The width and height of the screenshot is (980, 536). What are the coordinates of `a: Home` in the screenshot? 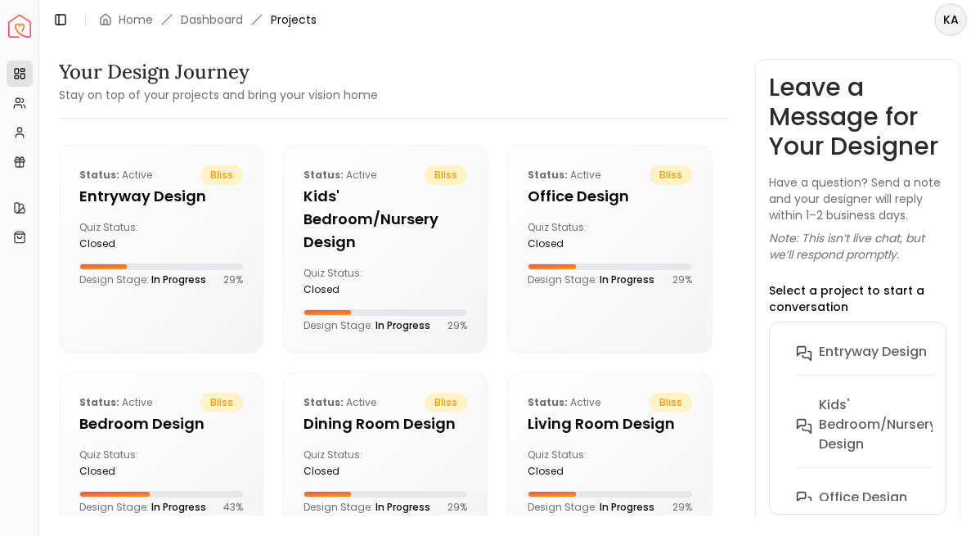 It's located at (136, 20).